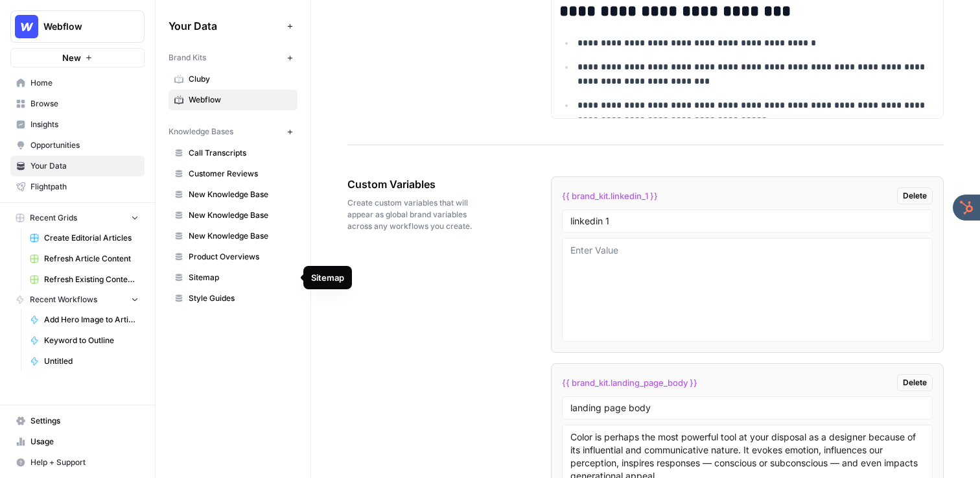 Image resolution: width=980 pixels, height=478 pixels. What do you see at coordinates (77, 421) in the screenshot?
I see `a: Settings` at bounding box center [77, 421].